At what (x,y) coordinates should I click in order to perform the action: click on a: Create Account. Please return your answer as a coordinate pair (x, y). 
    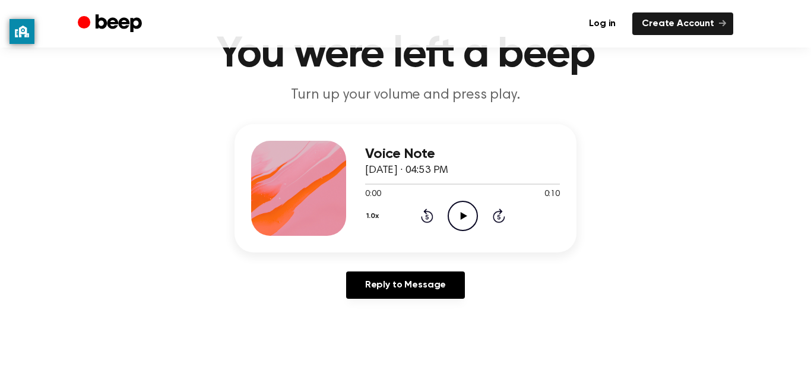
    Looking at the image, I should click on (682, 24).